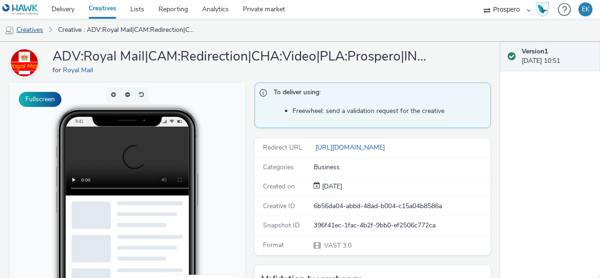 The height and width of the screenshot is (278, 600). I want to click on div: 6b56da04-abbd-48ad-b004-c15a04b8586a, so click(401, 206).